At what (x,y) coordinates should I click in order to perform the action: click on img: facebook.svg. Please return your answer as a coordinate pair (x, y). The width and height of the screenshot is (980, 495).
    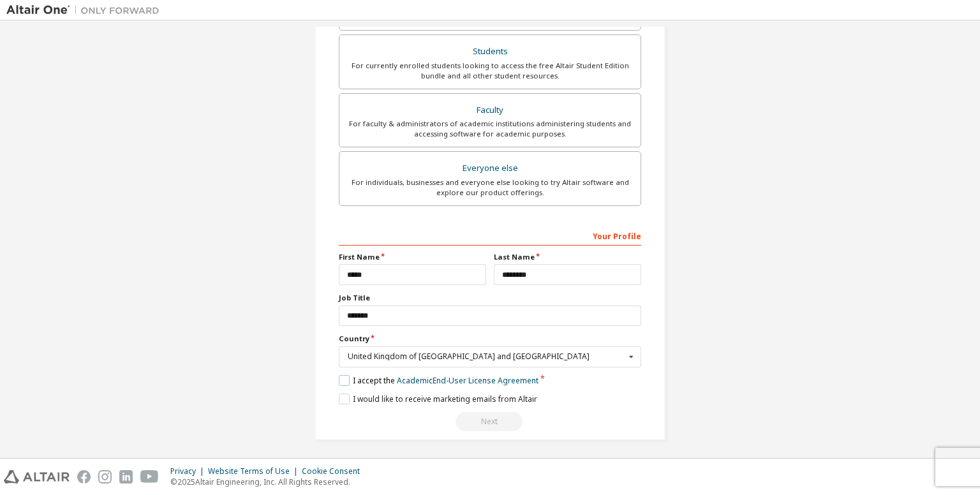
    Looking at the image, I should click on (84, 476).